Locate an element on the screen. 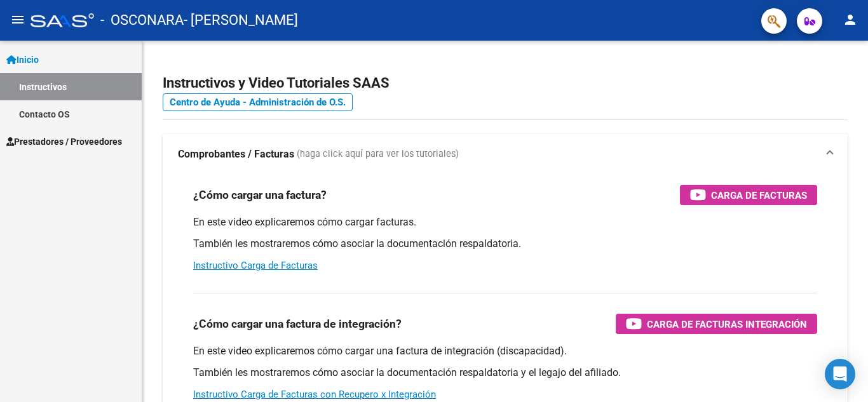 Image resolution: width=868 pixels, height=402 pixels. span: Carga de Facturas is located at coordinates (759, 195).